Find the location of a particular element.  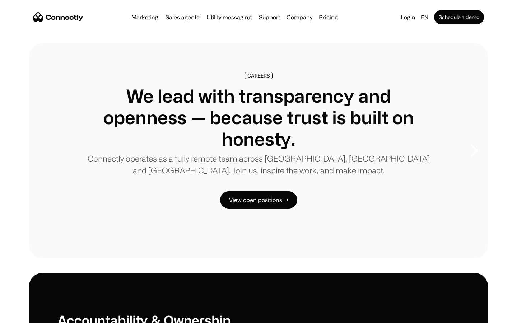

a: Login is located at coordinates (408, 17).